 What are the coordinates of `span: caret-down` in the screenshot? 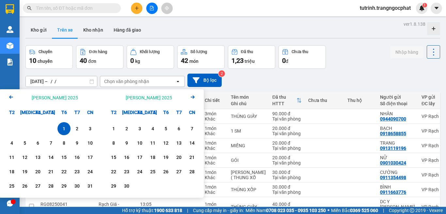 It's located at (436, 8).